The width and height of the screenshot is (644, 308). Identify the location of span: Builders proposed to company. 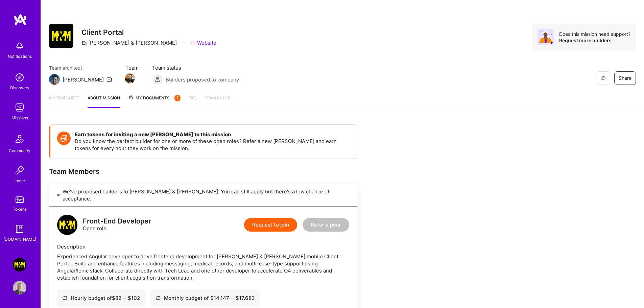
(202, 79).